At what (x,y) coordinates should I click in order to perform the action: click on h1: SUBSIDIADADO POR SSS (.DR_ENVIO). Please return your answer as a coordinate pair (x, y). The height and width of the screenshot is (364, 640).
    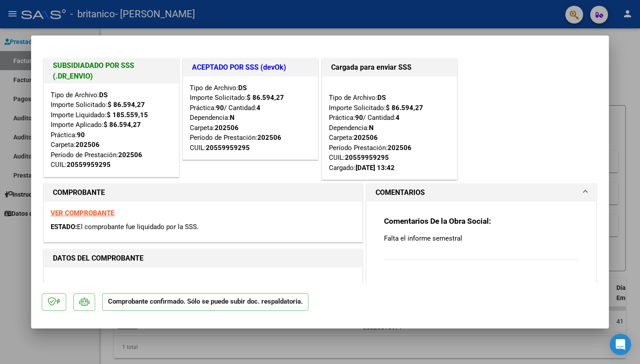
    Looking at the image, I should click on (111, 71).